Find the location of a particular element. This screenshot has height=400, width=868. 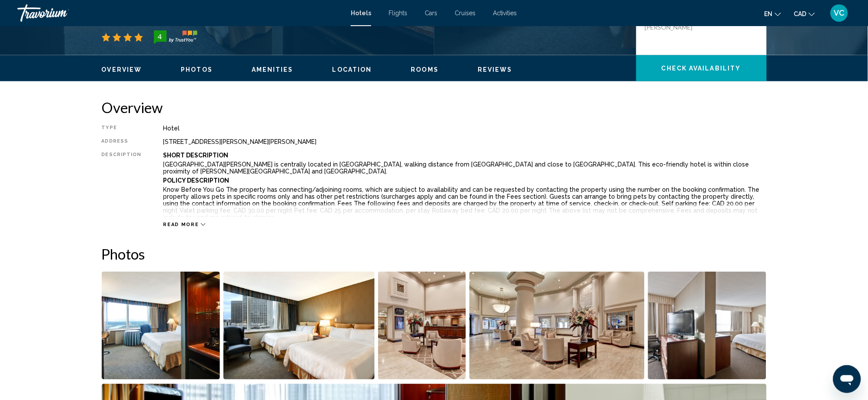

span: Read more is located at coordinates (181, 224).